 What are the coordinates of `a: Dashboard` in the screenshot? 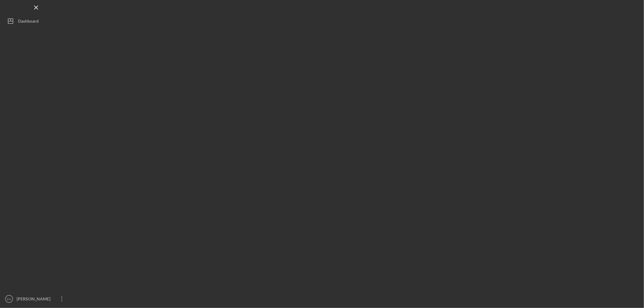 It's located at (36, 21).